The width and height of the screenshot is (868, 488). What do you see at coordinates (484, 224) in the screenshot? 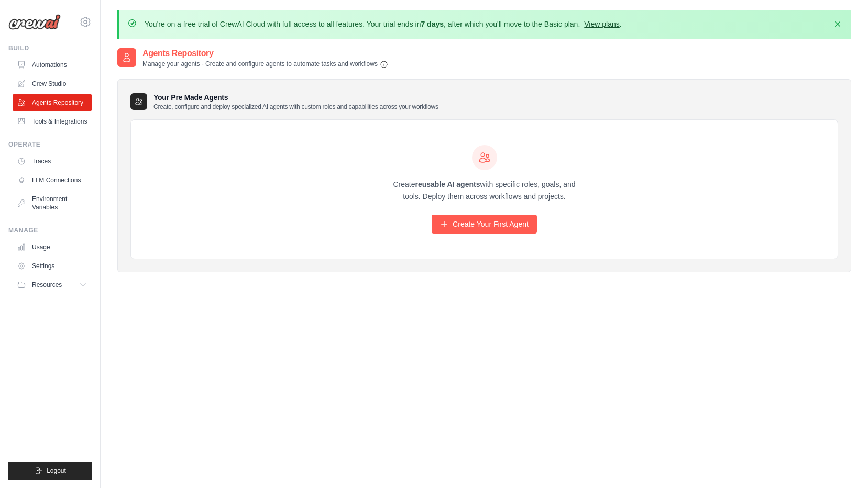
I see `a: Create Your First Agent` at bounding box center [484, 224].